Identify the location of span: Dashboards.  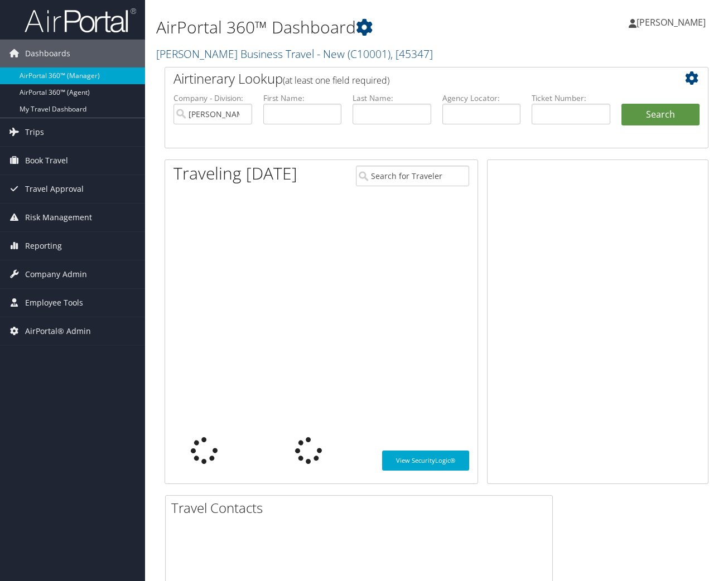
(47, 54).